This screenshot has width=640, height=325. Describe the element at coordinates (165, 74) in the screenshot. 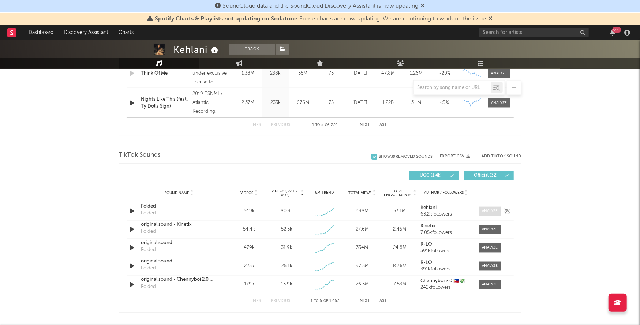

I see `a: Think Of Me` at that location.